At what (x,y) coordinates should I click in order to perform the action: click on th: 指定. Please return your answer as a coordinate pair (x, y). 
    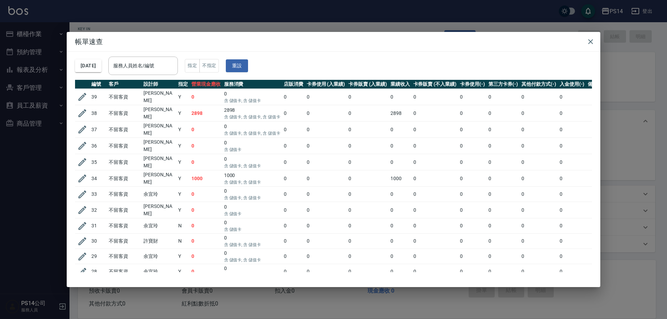
    Looking at the image, I should click on (183, 84).